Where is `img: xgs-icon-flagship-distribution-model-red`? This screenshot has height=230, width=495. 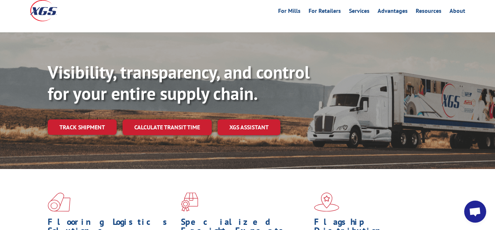 img: xgs-icon-flagship-distribution-model-red is located at coordinates (327, 202).